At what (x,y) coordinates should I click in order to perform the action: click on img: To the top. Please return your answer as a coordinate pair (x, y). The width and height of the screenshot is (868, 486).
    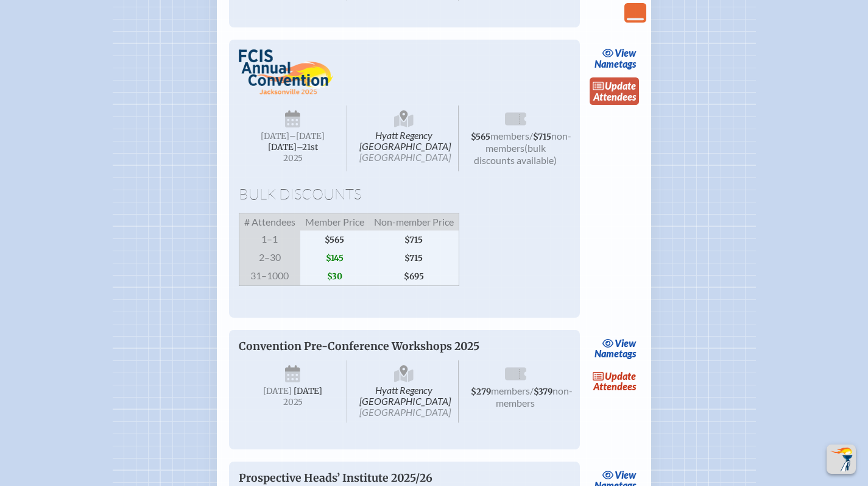
    Looking at the image, I should click on (841, 459).